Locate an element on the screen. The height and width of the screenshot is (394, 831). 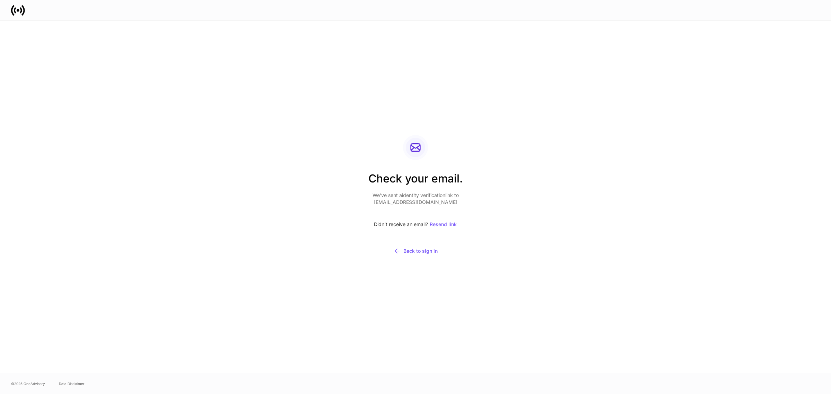
div: Didn’t receive an email? is located at coordinates (415, 224).